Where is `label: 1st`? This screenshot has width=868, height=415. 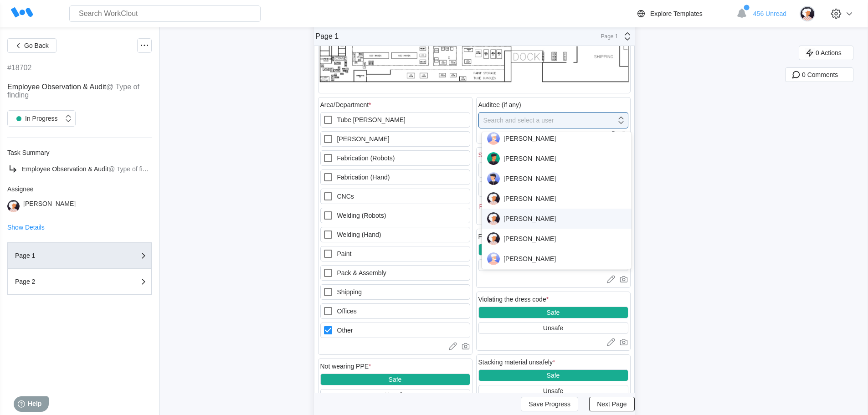 label: 1st is located at coordinates (553, 170).